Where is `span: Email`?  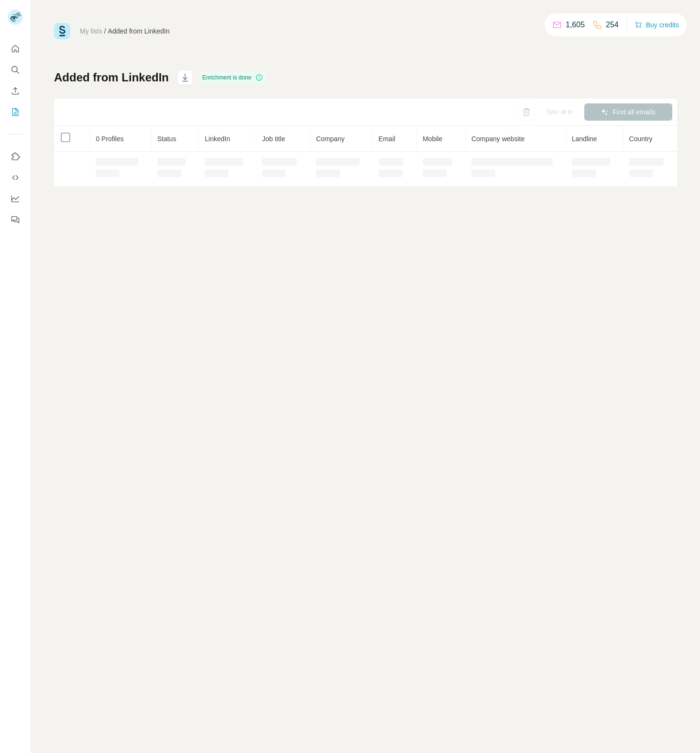 span: Email is located at coordinates (387, 139).